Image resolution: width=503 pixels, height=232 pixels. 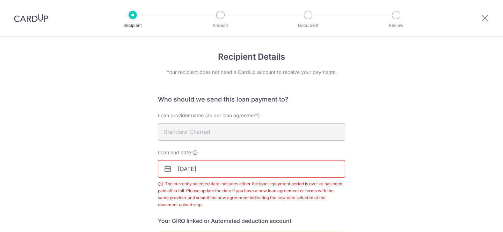 I want to click on div: The currently selected date indicates either the loan repayment period is over or has been paid o..., so click(x=252, y=195).